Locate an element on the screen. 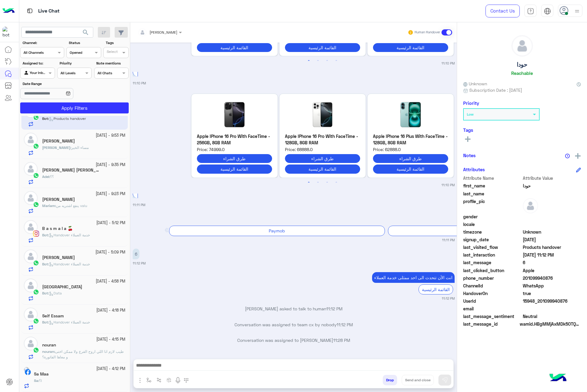 The image size is (587, 392). a: Contact Us is located at coordinates (502, 11).